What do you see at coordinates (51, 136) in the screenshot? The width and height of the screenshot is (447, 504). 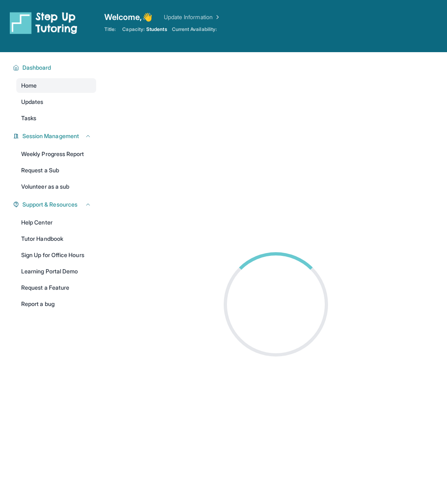 I see `span: Session Management` at bounding box center [51, 136].